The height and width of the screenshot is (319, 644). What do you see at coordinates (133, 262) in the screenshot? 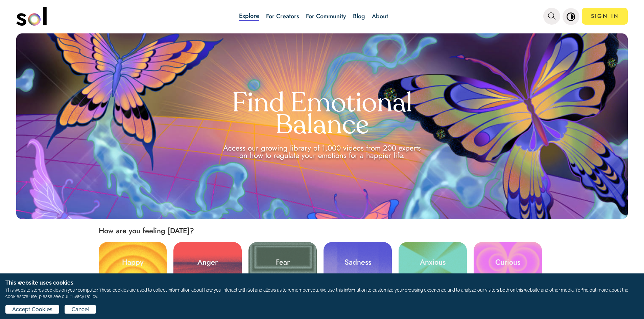
I see `a: Happy` at bounding box center [133, 262].